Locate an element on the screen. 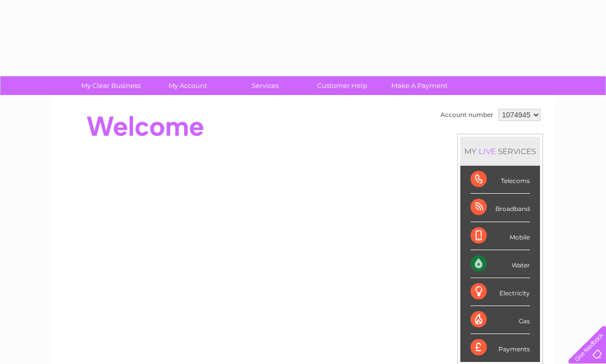  div: Broadband is located at coordinates (500, 207).